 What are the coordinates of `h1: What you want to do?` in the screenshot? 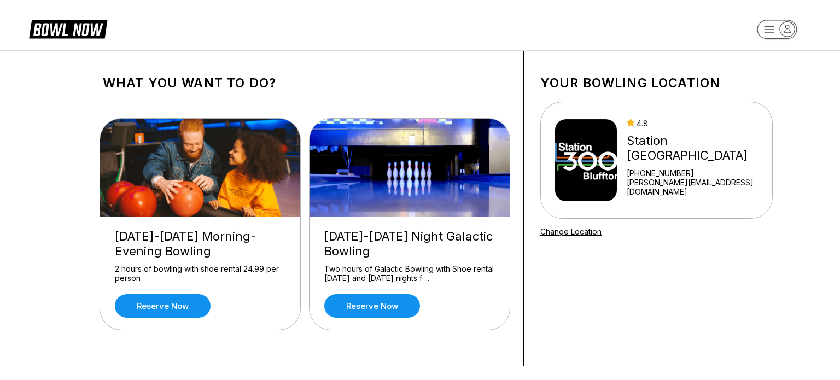 It's located at (305, 83).